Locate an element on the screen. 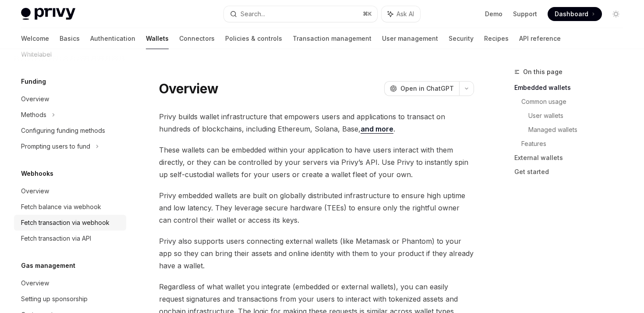 This screenshot has width=644, height=313. h5: Webhooks is located at coordinates (37, 174).